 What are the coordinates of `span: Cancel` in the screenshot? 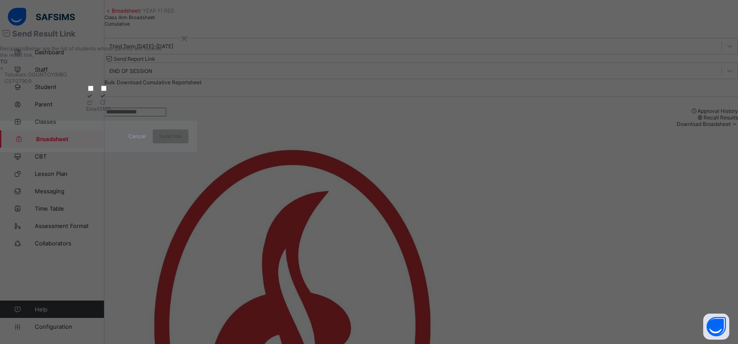 It's located at (137, 136).